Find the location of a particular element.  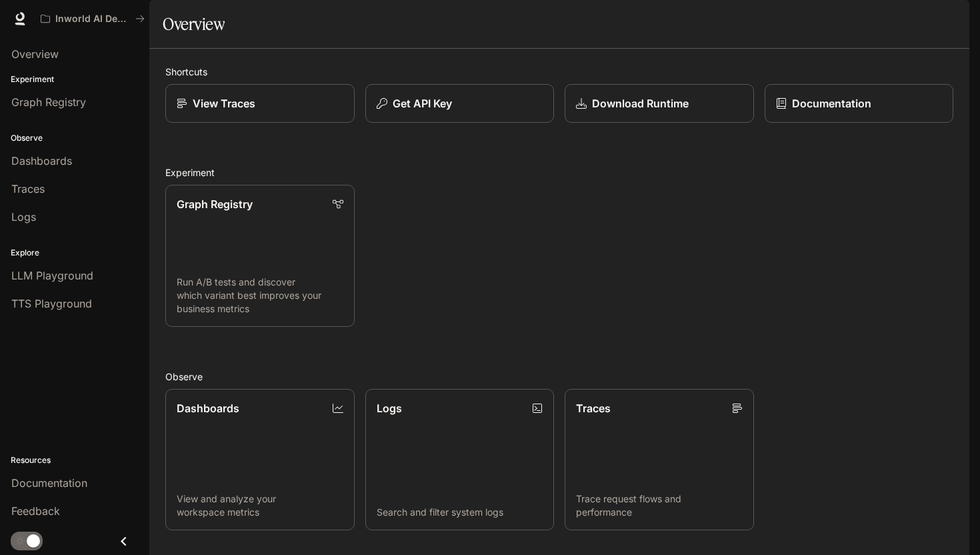

p: Search and filter system logs is located at coordinates (460, 512).